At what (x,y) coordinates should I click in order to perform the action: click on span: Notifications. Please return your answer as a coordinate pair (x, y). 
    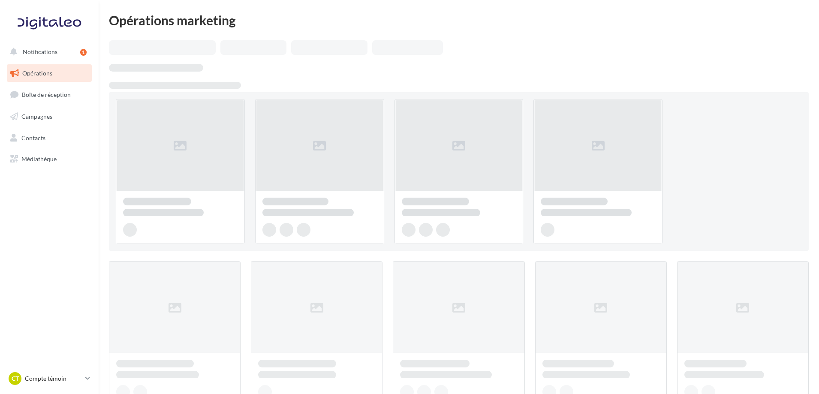
    Looking at the image, I should click on (40, 51).